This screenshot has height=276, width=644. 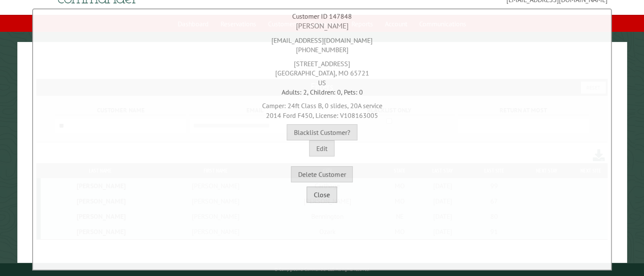 What do you see at coordinates (322, 269) in the screenshot?
I see `small: © Campground Commander LLC. All rights reserved.` at bounding box center [322, 269].